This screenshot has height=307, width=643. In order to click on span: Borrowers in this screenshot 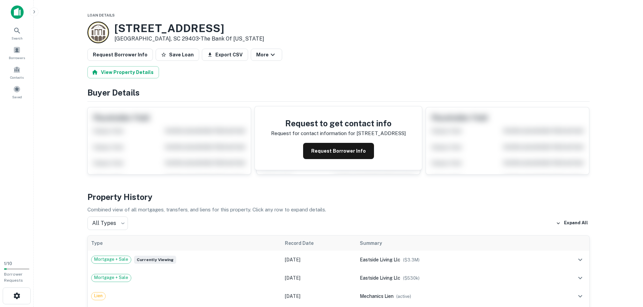, I will do `click(17, 58)`.